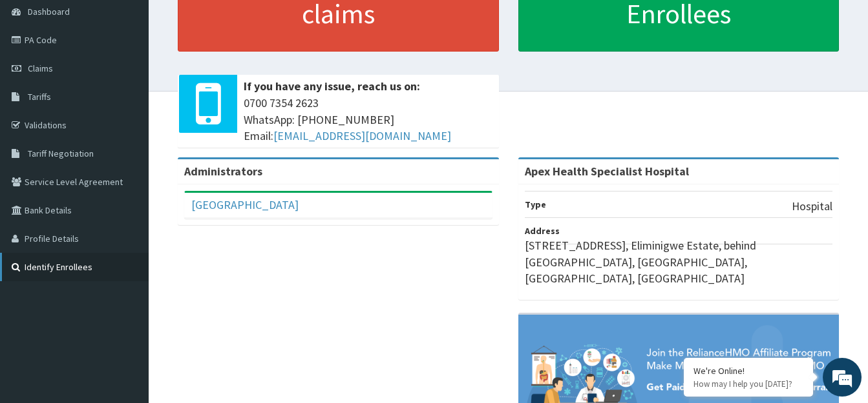  What do you see at coordinates (542, 231) in the screenshot?
I see `b: Address` at bounding box center [542, 231].